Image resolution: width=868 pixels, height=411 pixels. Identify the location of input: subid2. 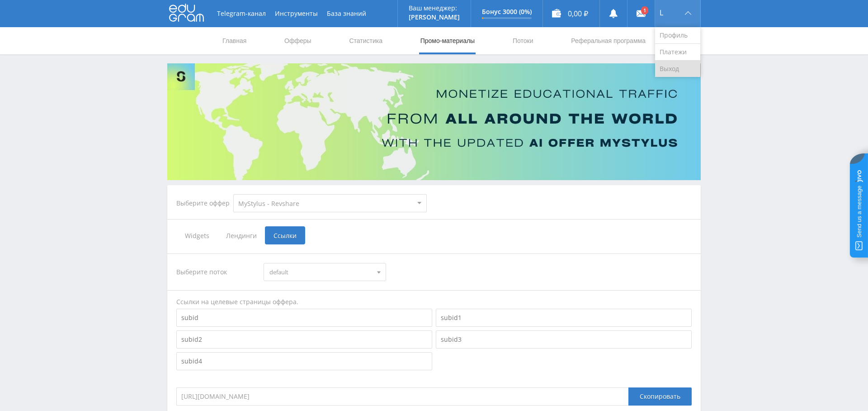
(304, 339).